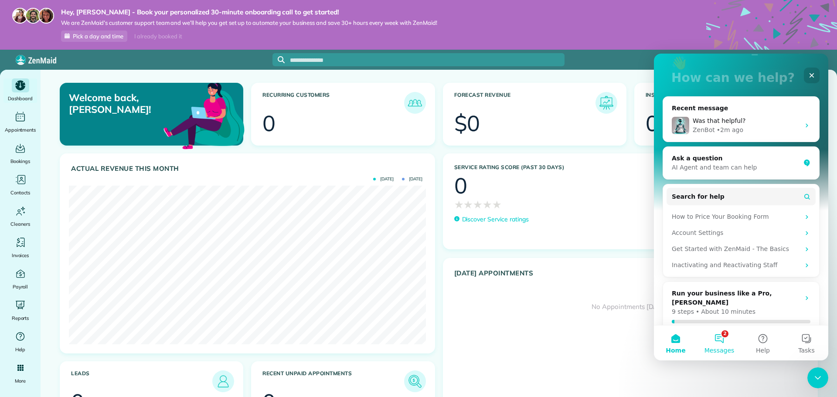 The height and width of the screenshot is (397, 837). Describe the element at coordinates (579, 167) in the screenshot. I see `h3: Service Rating score (past 30 days)` at that location.